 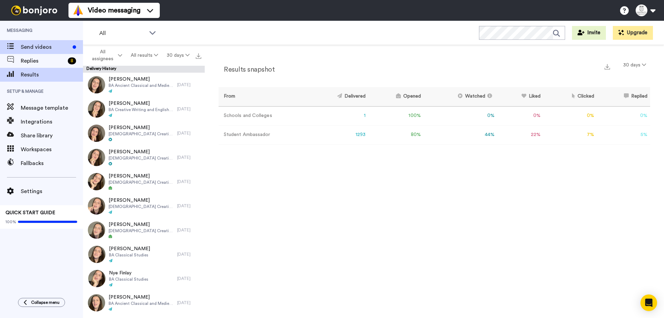 What do you see at coordinates (589, 33) in the screenshot?
I see `button: Invite` at bounding box center [589, 33].